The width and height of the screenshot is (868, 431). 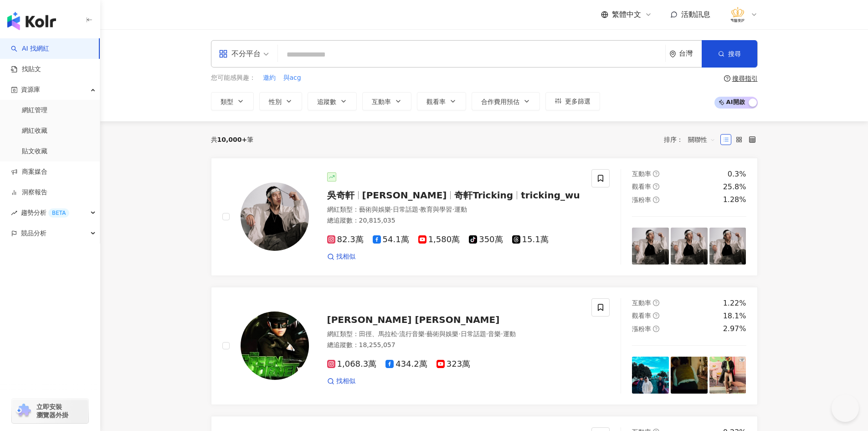 I want to click on a: 網紅收藏, so click(x=35, y=131).